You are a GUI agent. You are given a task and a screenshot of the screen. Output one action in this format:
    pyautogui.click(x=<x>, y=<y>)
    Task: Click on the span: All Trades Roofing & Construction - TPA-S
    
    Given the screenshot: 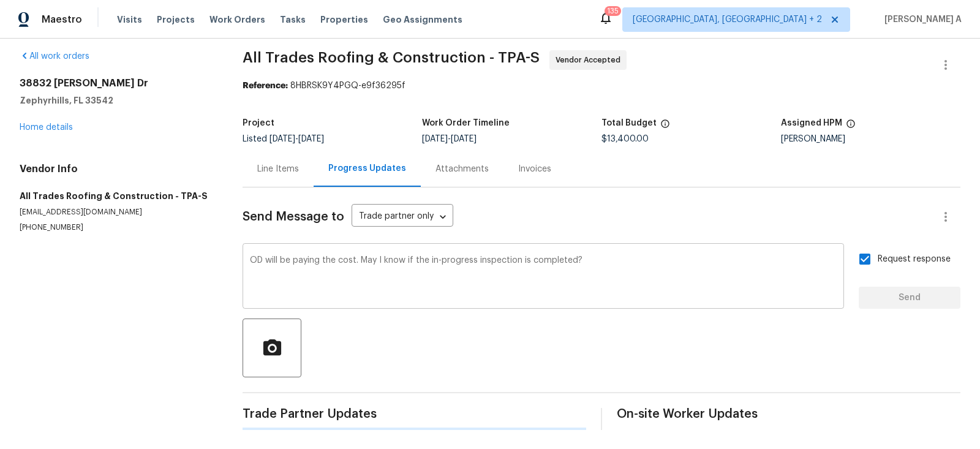 What is the action you would take?
    pyautogui.click(x=391, y=58)
    